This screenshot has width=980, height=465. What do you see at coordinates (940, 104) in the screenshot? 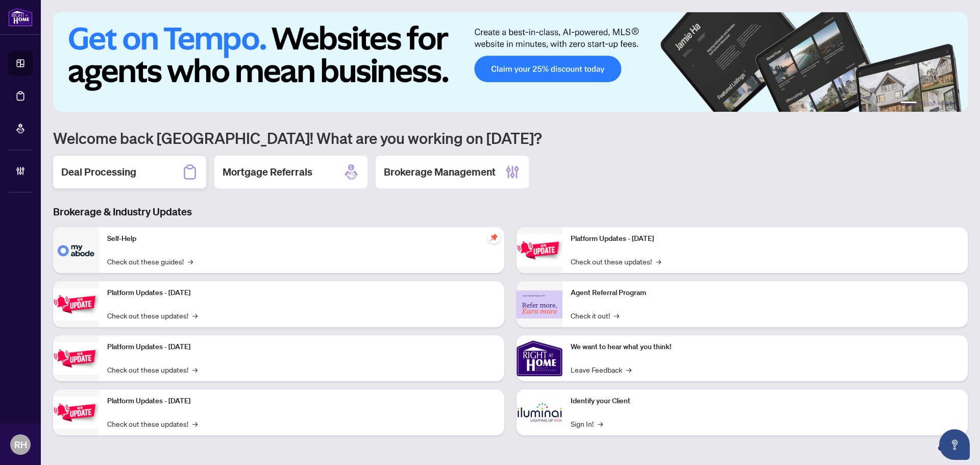
I see `button: 4` at bounding box center [940, 104].